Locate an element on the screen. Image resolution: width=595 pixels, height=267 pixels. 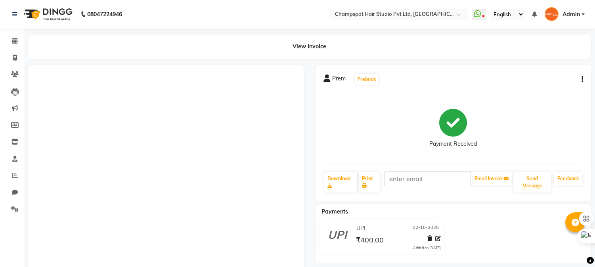
span: UPI is located at coordinates (361, 228).